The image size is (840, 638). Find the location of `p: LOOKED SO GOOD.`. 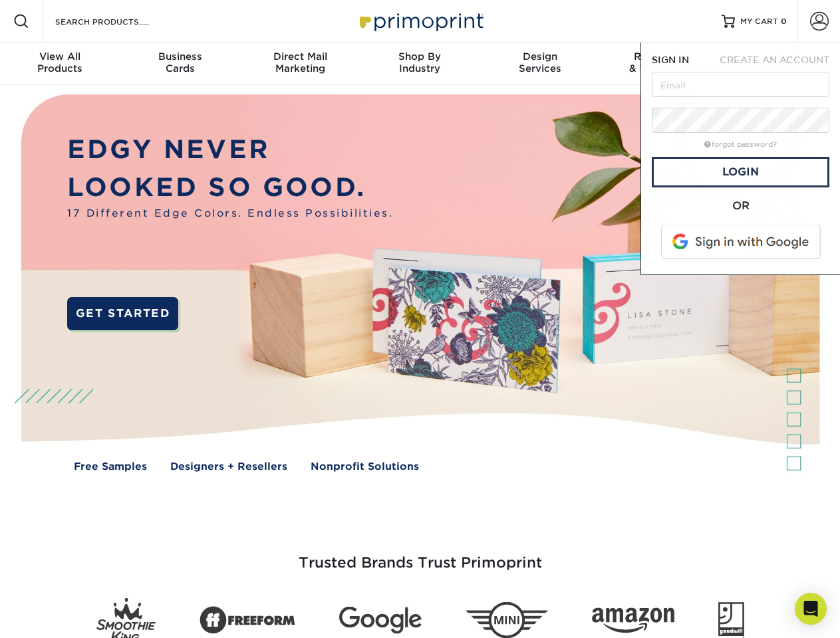

p: LOOKED SO GOOD. is located at coordinates (230, 188).